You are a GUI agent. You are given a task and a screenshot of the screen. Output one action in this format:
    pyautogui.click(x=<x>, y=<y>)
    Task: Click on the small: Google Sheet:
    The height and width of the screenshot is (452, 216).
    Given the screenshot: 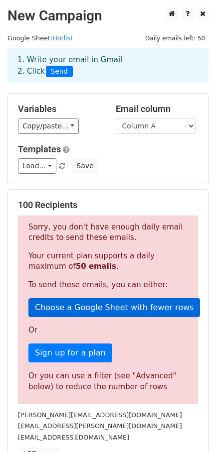 What is the action you would take?
    pyautogui.click(x=40, y=38)
    